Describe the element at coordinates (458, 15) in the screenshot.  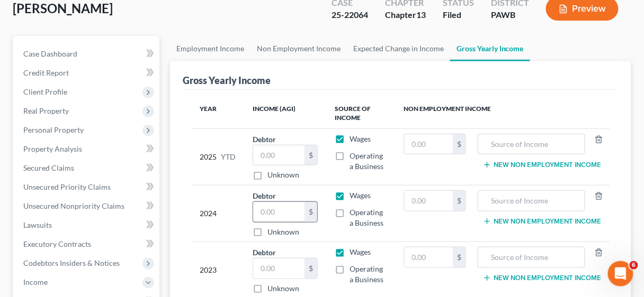
I see `div: Filed` at that location.